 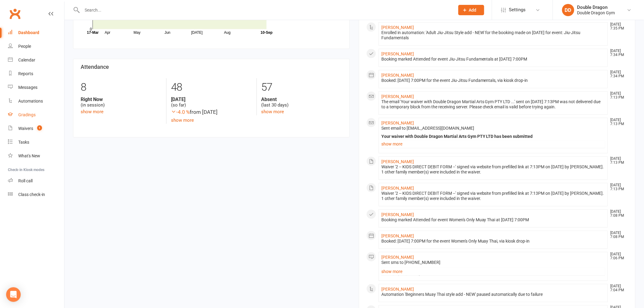 I want to click on div: 48, so click(x=211, y=87).